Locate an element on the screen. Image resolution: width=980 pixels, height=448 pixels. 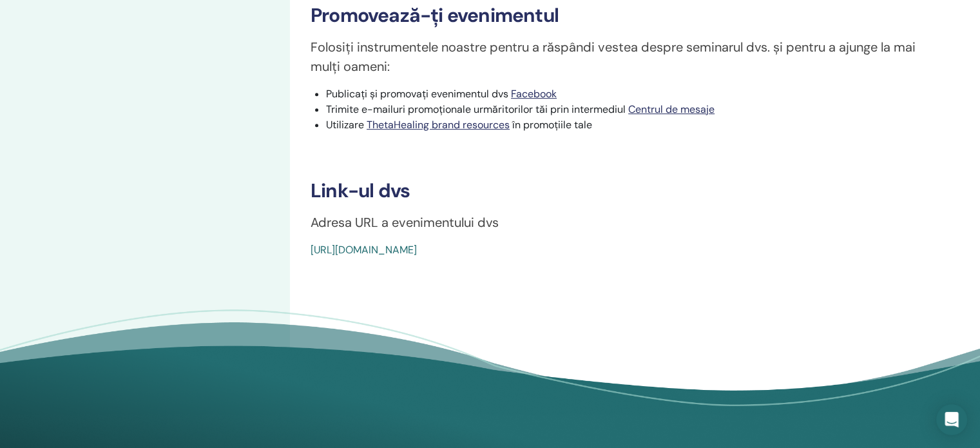
h3: Link-ul dvs is located at coordinates (617, 191).